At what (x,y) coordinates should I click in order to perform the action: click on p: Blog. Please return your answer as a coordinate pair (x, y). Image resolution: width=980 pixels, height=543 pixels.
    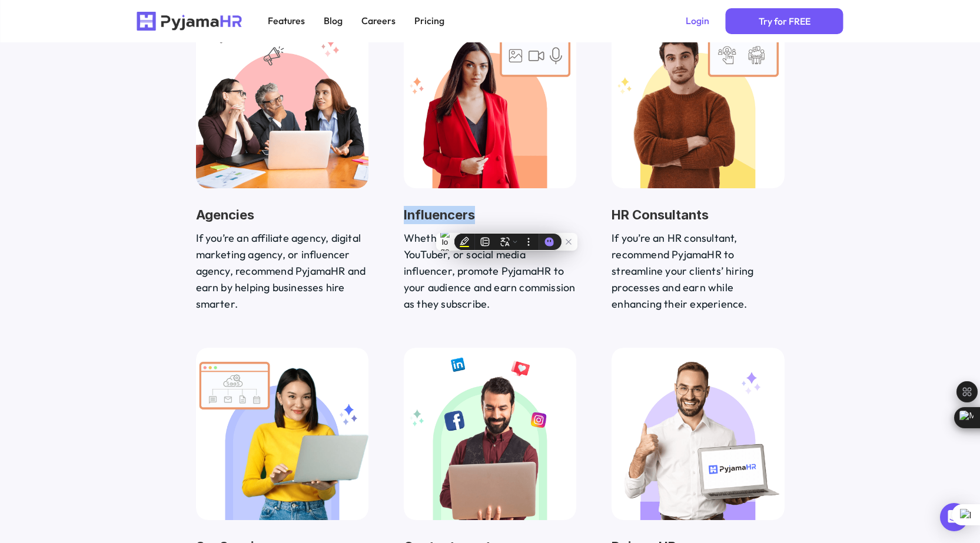
    Looking at the image, I should click on (333, 21).